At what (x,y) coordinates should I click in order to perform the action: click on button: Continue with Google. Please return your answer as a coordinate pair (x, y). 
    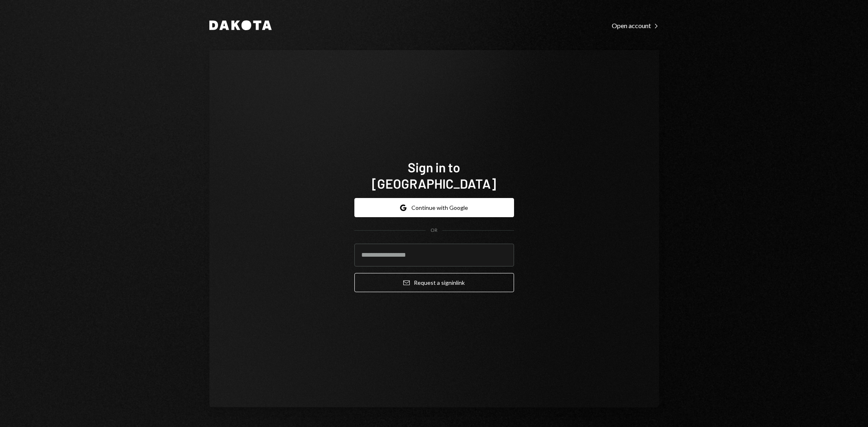
    Looking at the image, I should click on (434, 207).